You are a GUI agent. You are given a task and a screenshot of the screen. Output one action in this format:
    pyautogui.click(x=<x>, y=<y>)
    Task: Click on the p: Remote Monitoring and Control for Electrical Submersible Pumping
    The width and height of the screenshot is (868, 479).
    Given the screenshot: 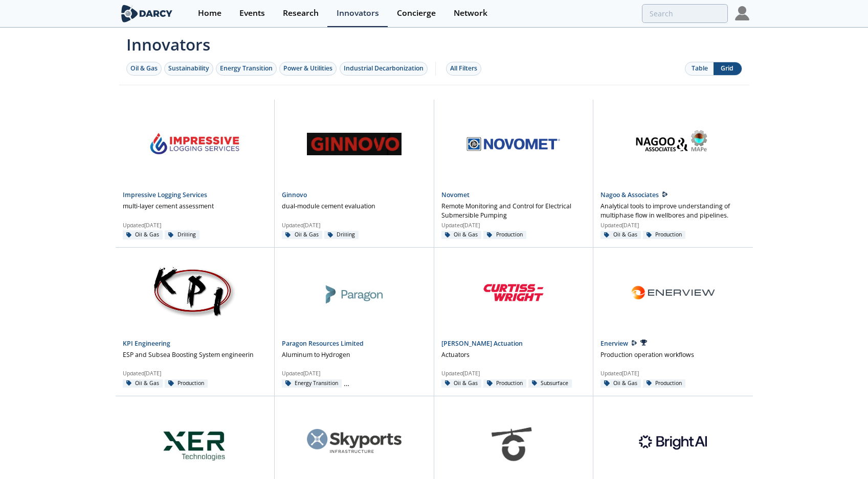 What is the action you would take?
    pyautogui.click(x=513, y=211)
    